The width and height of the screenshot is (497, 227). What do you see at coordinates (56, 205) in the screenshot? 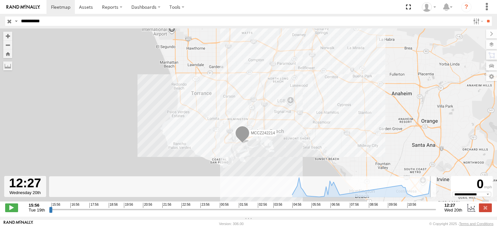
I see `span: 15:56` at bounding box center [56, 205].